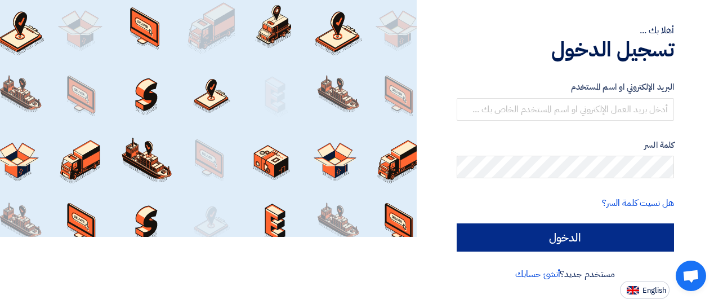 The image size is (714, 299). I want to click on h1: تسجيل الدخول, so click(566, 50).